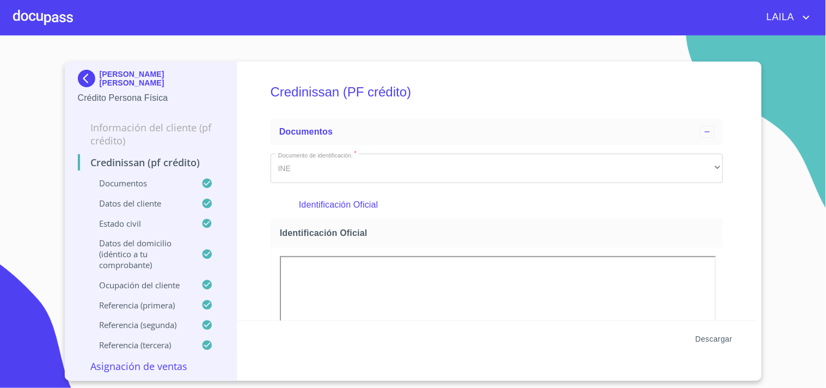  Describe the element at coordinates (140, 203) in the screenshot. I see `p: Datos del cliente` at that location.